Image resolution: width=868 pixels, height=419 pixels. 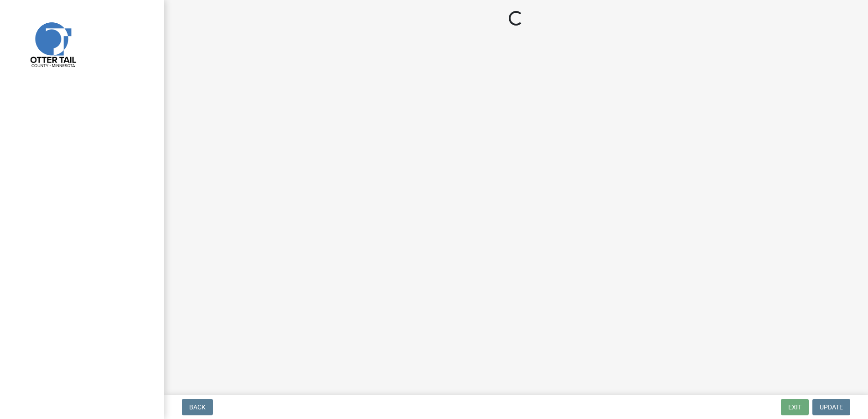 What do you see at coordinates (794, 407) in the screenshot?
I see `button: Exit` at bounding box center [794, 407].